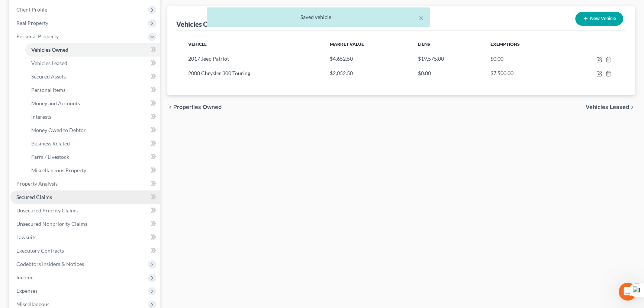 Image resolution: width=644 pixels, height=308 pixels. What do you see at coordinates (85, 224) in the screenshot?
I see `a: Unsecured Nonpriority Claims` at bounding box center [85, 224].